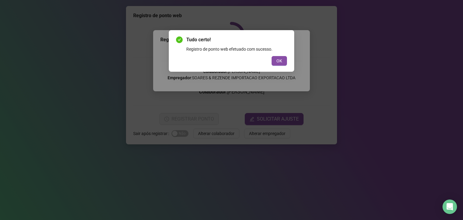  I want to click on span: OK, so click(279, 61).